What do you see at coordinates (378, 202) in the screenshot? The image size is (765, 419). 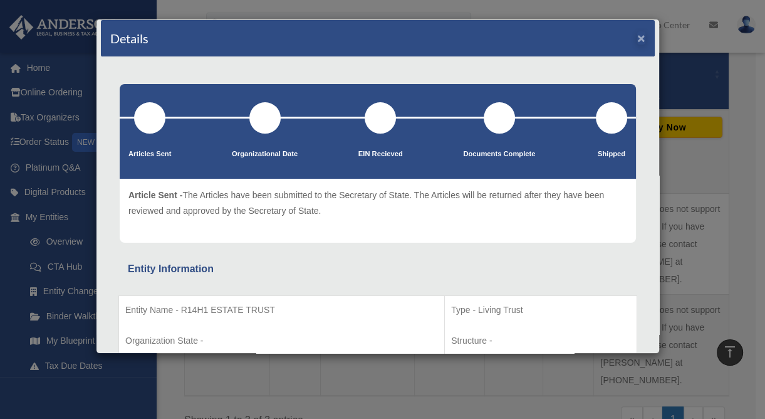 I see `p: The Articles have been submitted to the Secretary of State. The Articles will be returned after t...` at bounding box center [378, 202].